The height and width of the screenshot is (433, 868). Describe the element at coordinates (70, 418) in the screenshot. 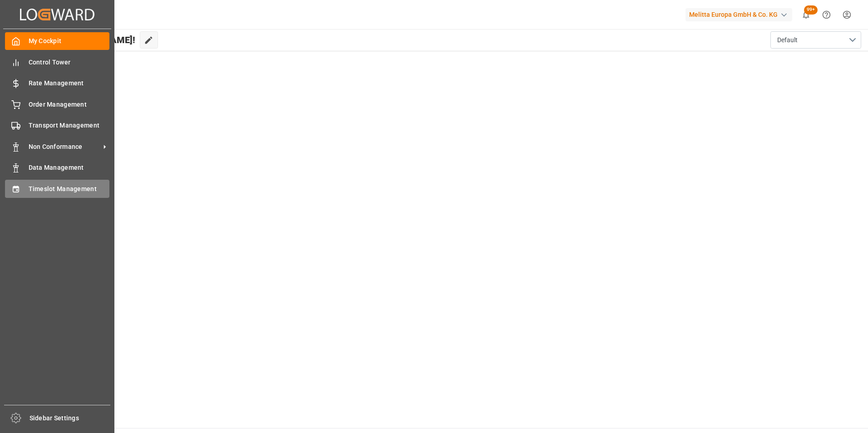

I see `span: Sidebar Settings` at that location.